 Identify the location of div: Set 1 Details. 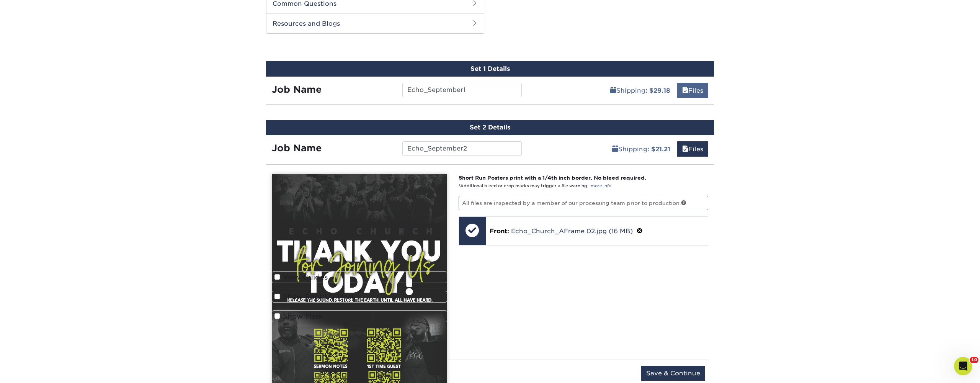
(490, 69).